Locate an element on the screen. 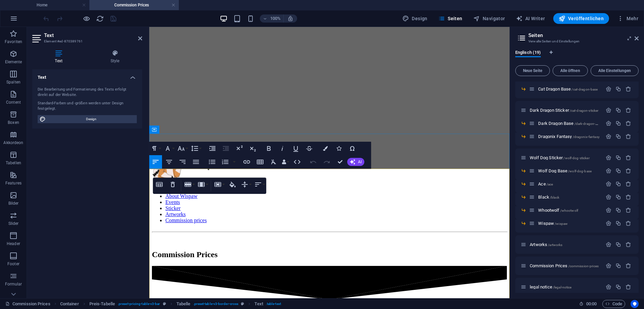  div: Ace/ace is located at coordinates (569, 184).